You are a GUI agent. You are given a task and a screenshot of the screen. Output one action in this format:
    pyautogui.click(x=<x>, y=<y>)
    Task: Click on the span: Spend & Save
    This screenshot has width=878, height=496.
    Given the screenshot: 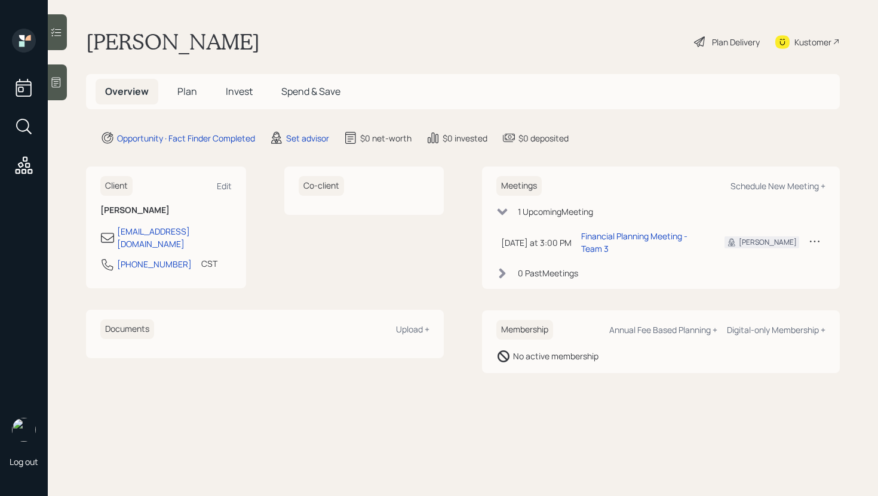 What is the action you would take?
    pyautogui.click(x=310, y=91)
    